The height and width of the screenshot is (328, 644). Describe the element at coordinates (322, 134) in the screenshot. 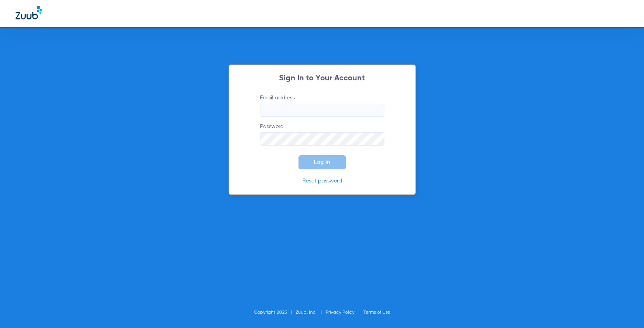

I see `label: Password` at that location.